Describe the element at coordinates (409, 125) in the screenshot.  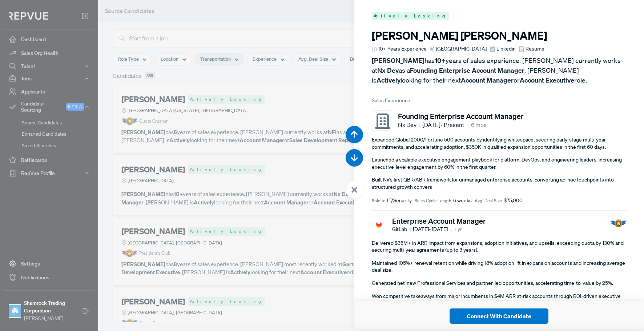
I see `span: Nx Dev` at that location.